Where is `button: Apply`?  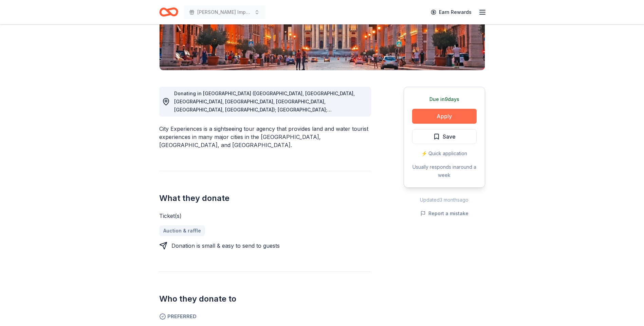 button: Apply is located at coordinates (444, 116).